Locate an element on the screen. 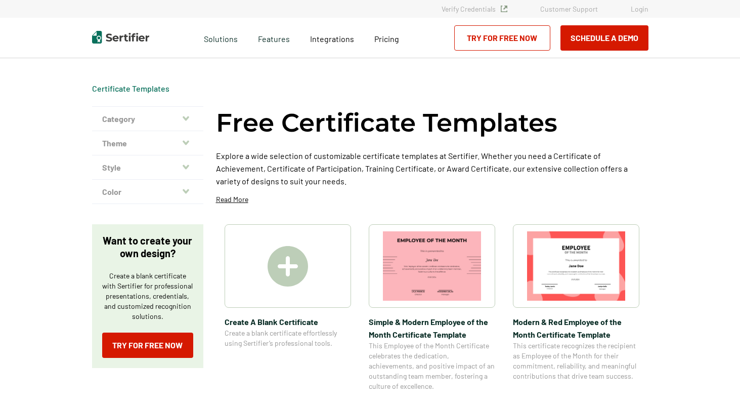 This screenshot has height=404, width=740. button: Category is located at coordinates (148, 119).